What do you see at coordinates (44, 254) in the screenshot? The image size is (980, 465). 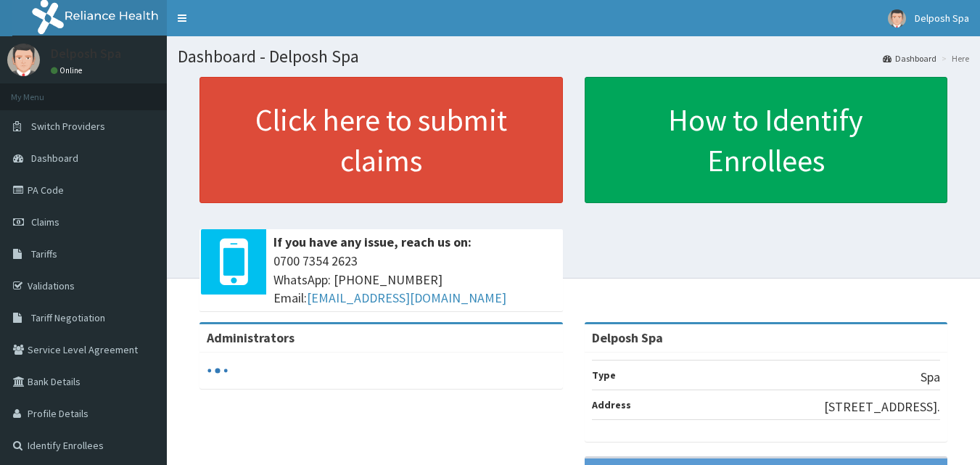 I see `span: Tariffs` at bounding box center [44, 254].